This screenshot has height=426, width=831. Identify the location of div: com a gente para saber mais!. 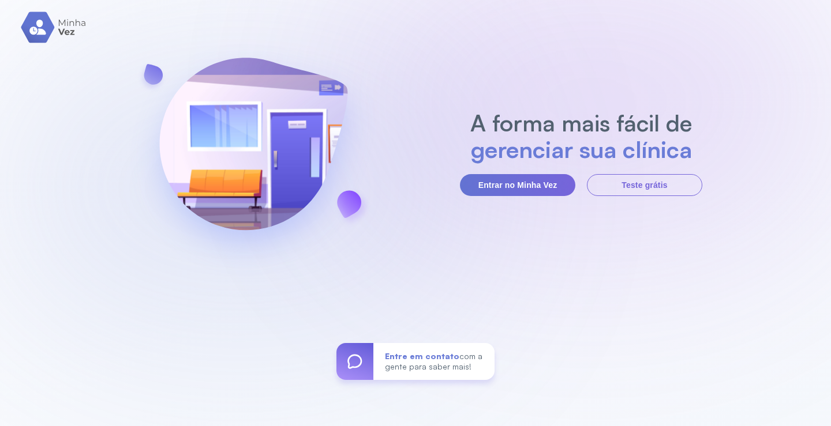
(434, 362).